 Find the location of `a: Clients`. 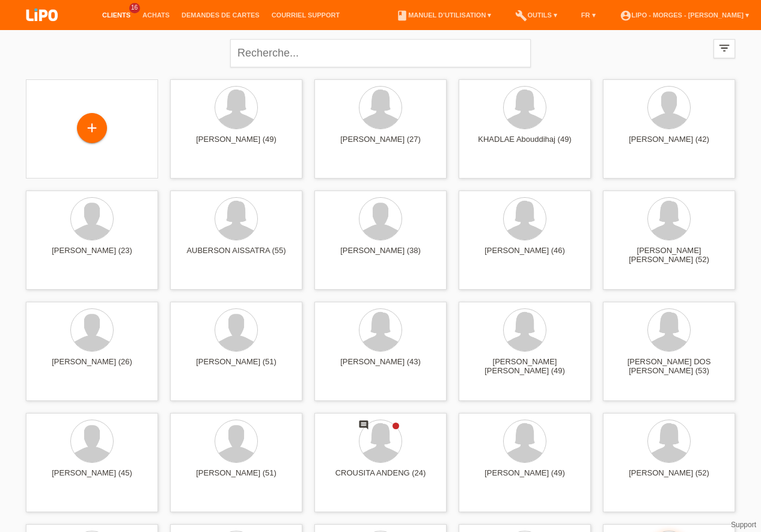

a: Clients is located at coordinates (116, 15).